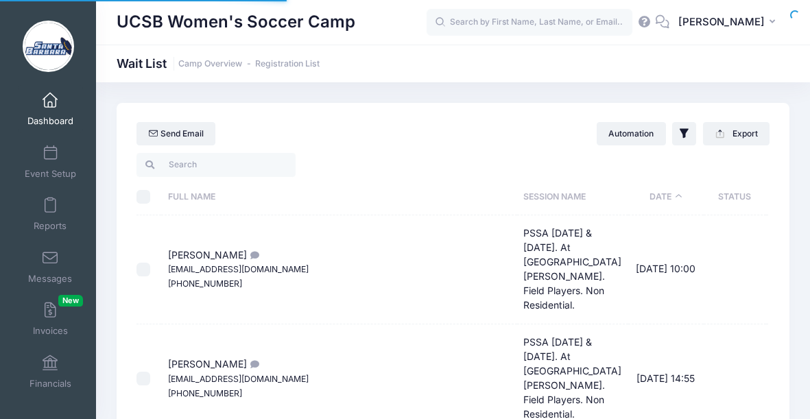  I want to click on h1: Wait List, so click(218, 63).